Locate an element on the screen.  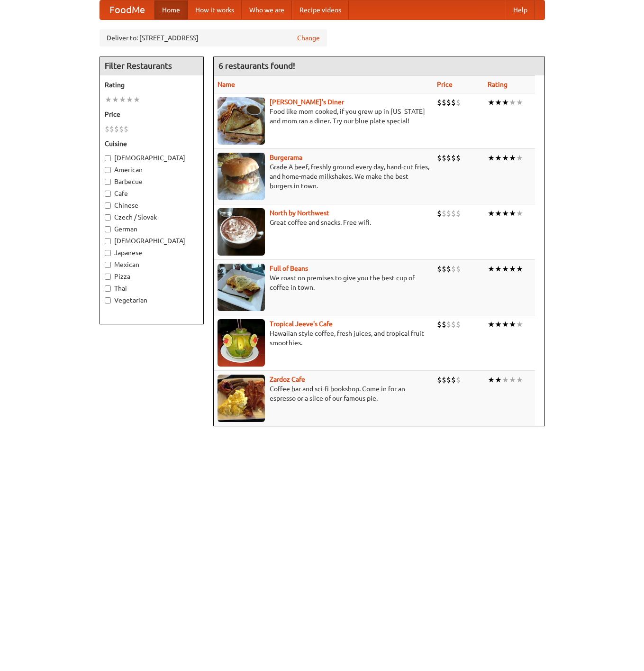
h5: Price is located at coordinates (152, 115).